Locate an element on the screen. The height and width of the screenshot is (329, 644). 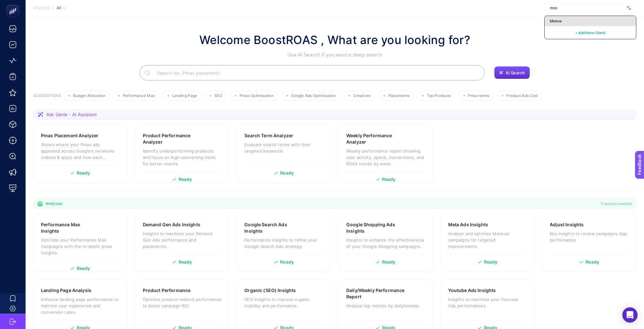
a: Meta Ads InsightsAnalyze and optimize Meta ad campaigns for targeted improvements.Ready is located at coordinates (487, 243).